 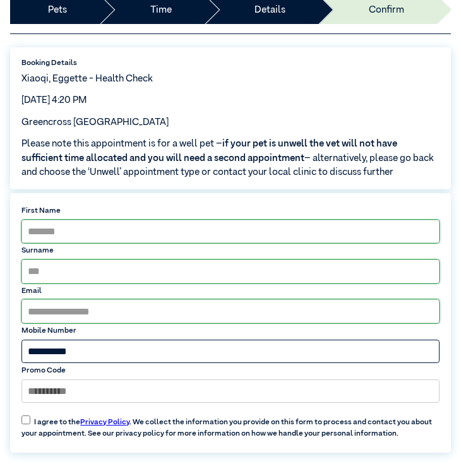 I want to click on a: Pets, so click(x=57, y=10).